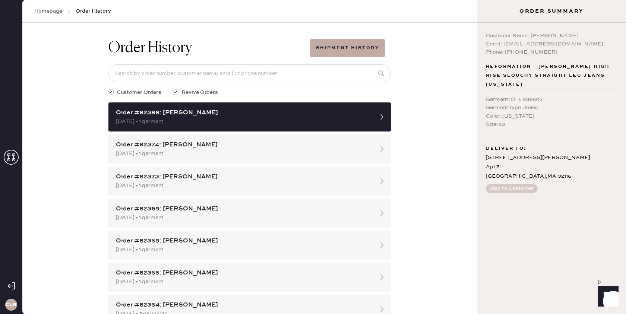  Describe the element at coordinates (11, 305) in the screenshot. I see `h3: CLR` at that location.